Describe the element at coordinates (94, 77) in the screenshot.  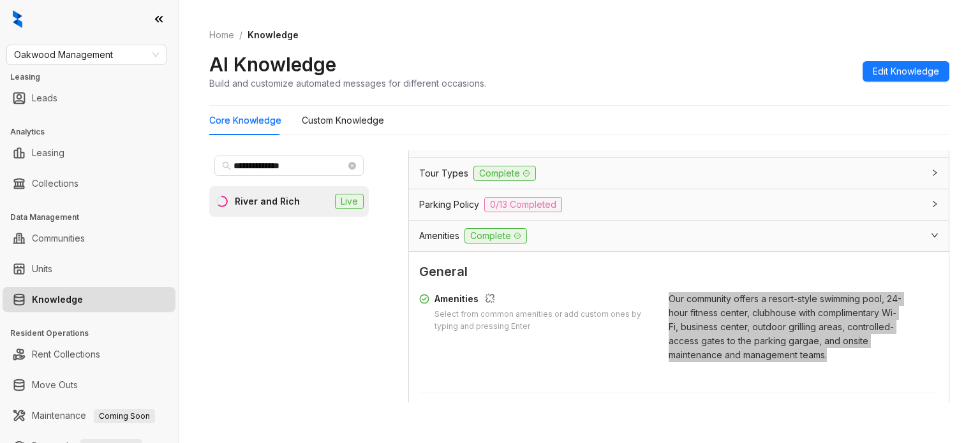
I see `h3: Leasing` at that location.